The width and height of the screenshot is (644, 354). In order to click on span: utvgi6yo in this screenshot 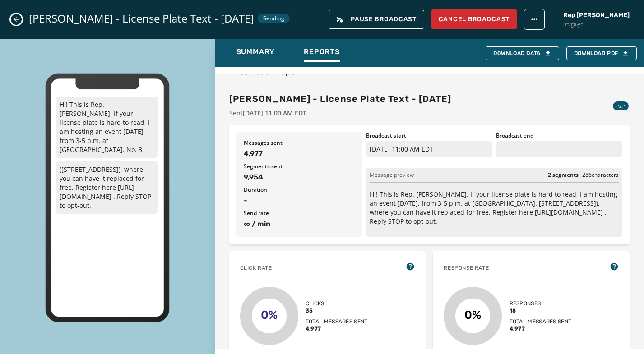, I will do `click(596, 24)`.